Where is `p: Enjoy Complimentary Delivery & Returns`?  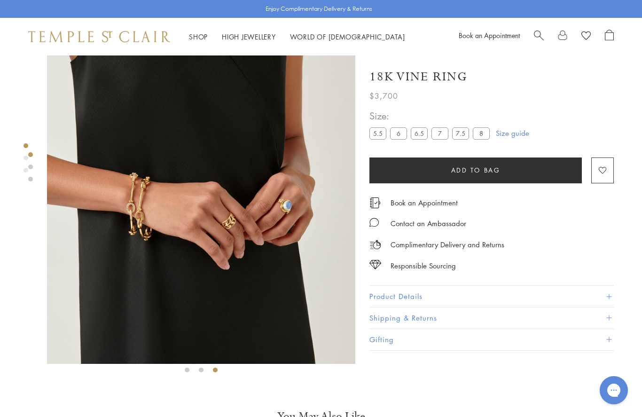
p: Enjoy Complimentary Delivery & Returns is located at coordinates (318, 9).